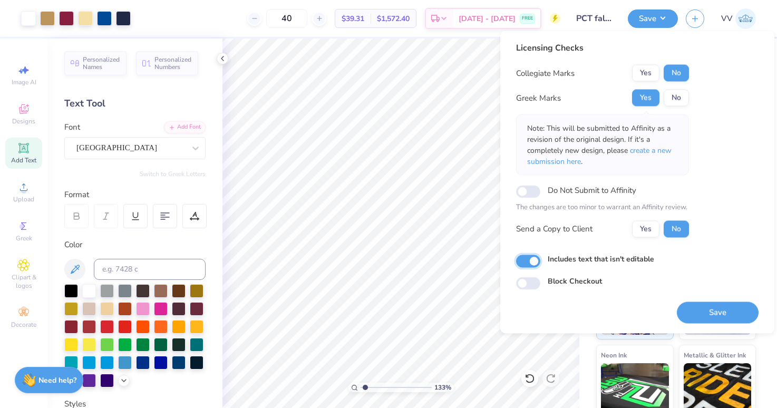 This screenshot has width=777, height=408. I want to click on button: Switch to Greek Letters, so click(172, 174).